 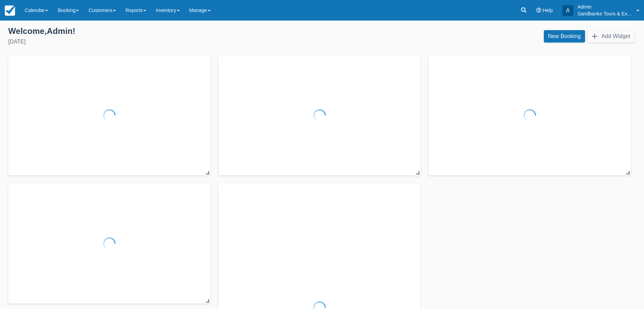 What do you see at coordinates (564, 36) in the screenshot?
I see `a: New Booking` at bounding box center [564, 36].